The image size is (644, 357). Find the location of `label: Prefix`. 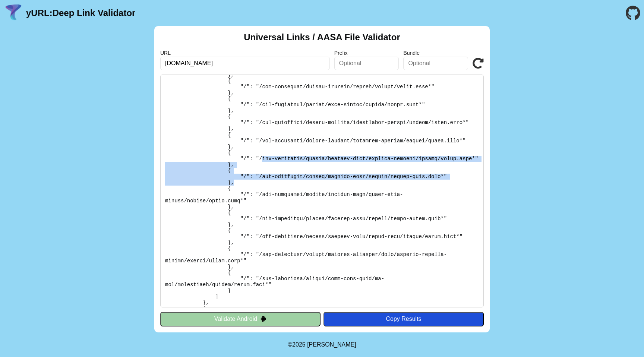

label: Prefix is located at coordinates (366, 53).